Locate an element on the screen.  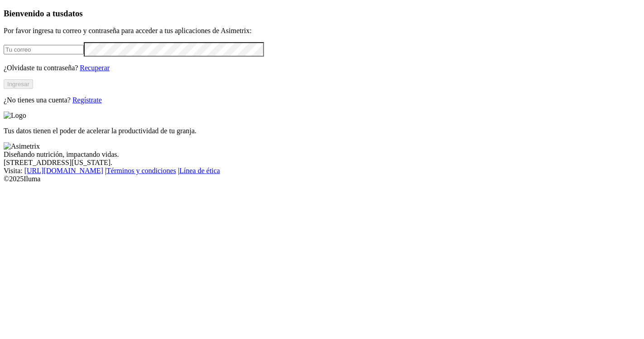
p: ¿No tienes una cuenta? is located at coordinates (322, 100).